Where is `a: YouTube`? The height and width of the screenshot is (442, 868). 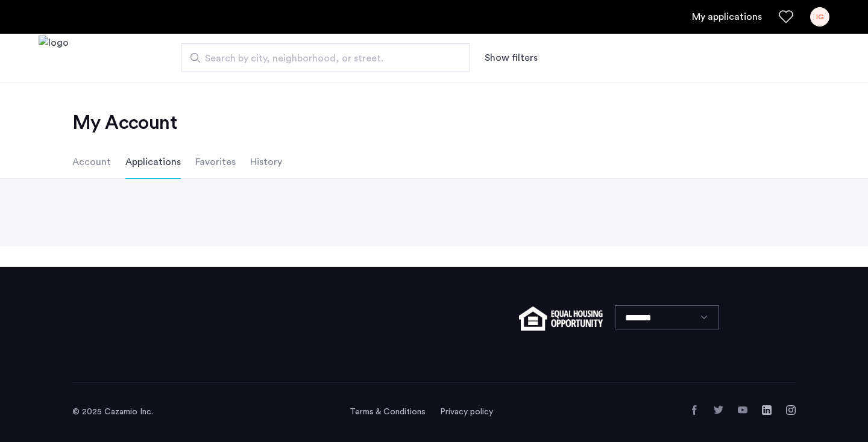
a: YouTube is located at coordinates (743, 410).